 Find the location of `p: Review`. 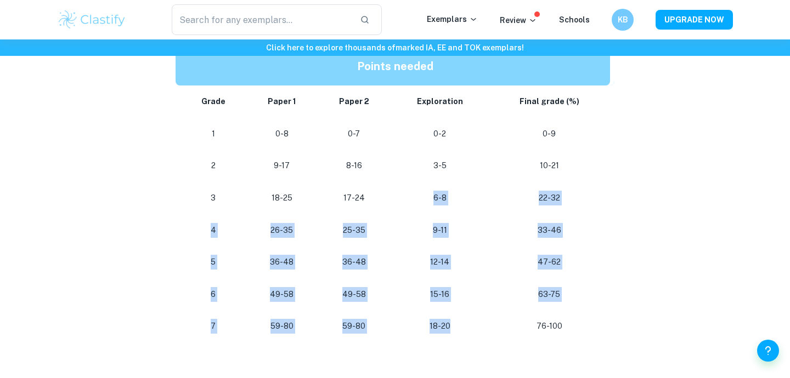

p: Review is located at coordinates (518, 20).